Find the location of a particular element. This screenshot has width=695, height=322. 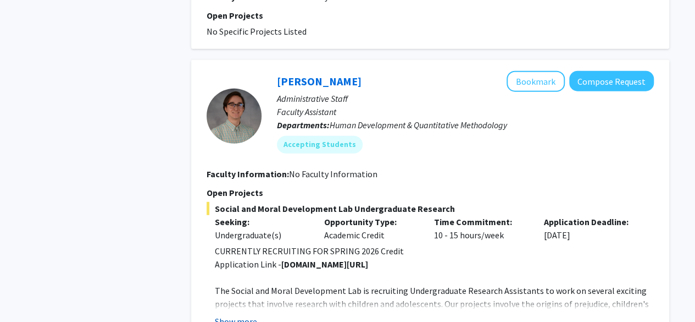

b: Faculty Information: is located at coordinates (248, 174).